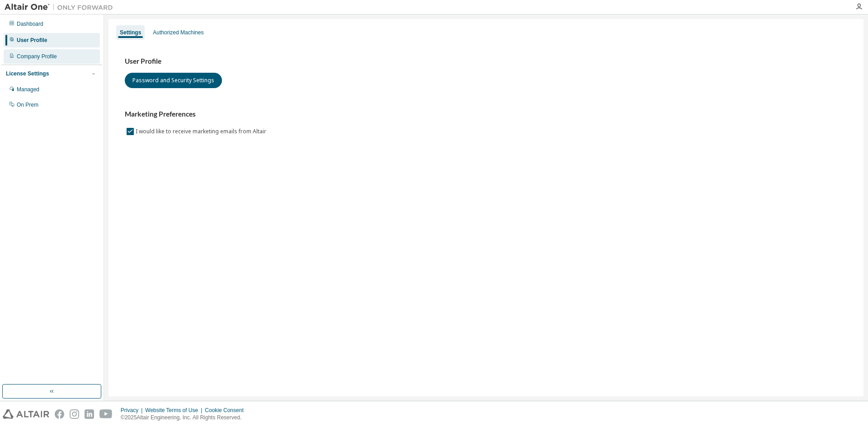 Image resolution: width=868 pixels, height=427 pixels. What do you see at coordinates (28, 105) in the screenshot?
I see `div: On Prem` at bounding box center [28, 105].